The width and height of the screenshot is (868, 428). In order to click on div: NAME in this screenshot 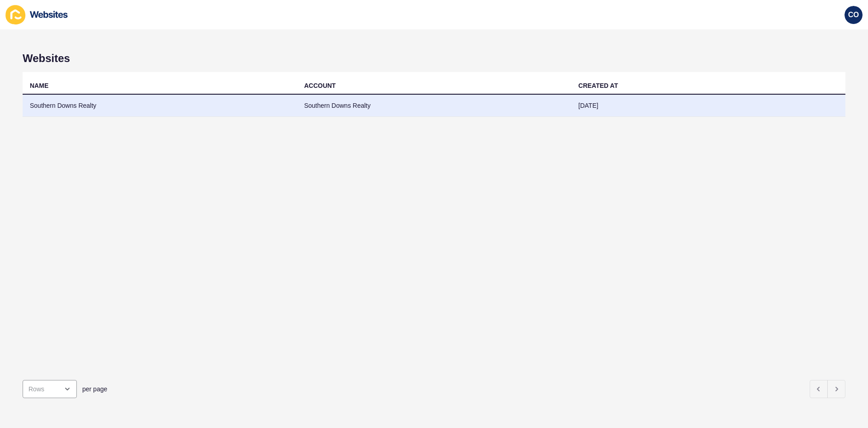, I will do `click(39, 85)`.